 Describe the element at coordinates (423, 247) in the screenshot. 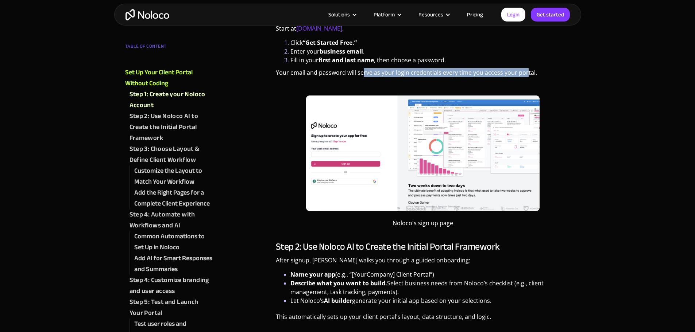

I see `h3: Step 2: Use Noloco AI to Create the Initial Portal Framework` at that location.